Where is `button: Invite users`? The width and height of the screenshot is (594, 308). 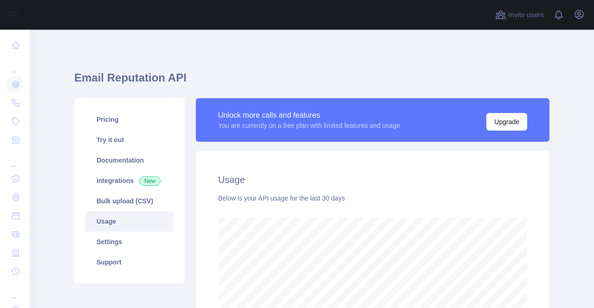 button: Invite users is located at coordinates (519, 15).